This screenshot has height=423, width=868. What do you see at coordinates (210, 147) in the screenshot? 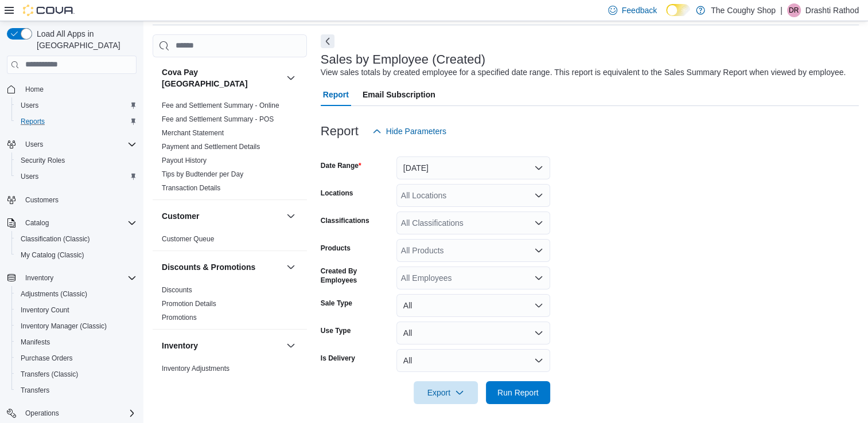
I see `a: Payment and Settlement Details` at bounding box center [210, 147].